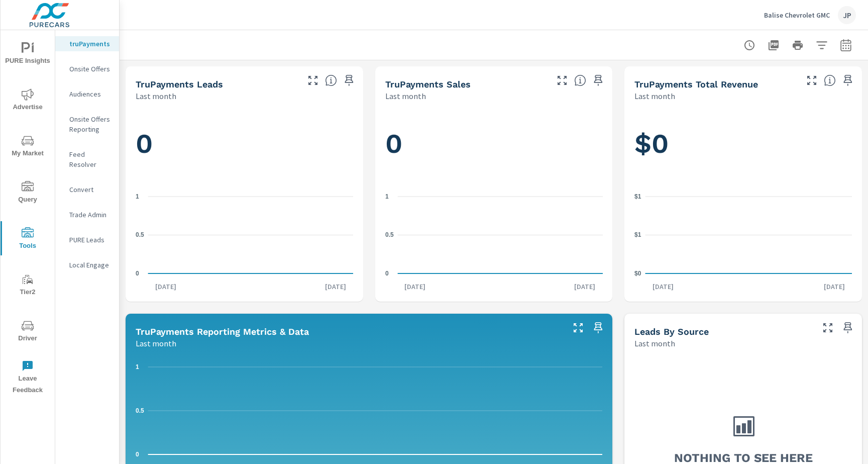 The image size is (868, 464). What do you see at coordinates (28, 332) in the screenshot?
I see `span: Driver` at bounding box center [28, 332].